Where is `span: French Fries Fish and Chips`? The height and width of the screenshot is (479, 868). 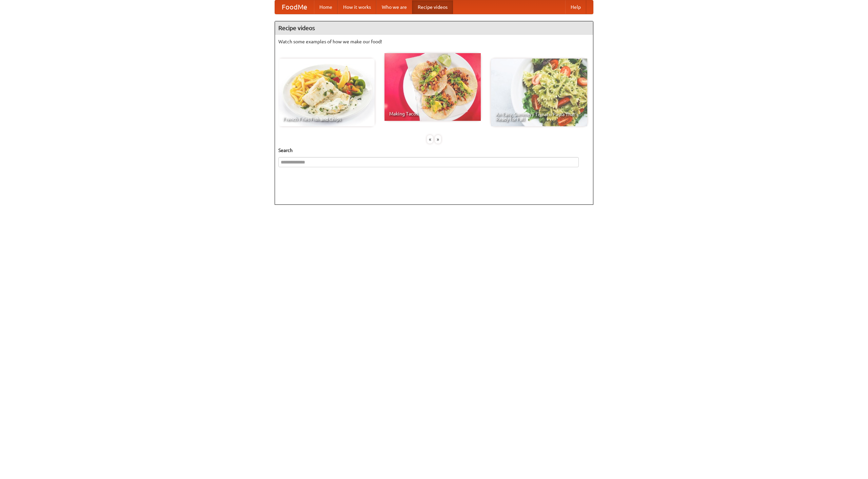
span: French Fries Fish and Chips is located at coordinates (327, 119).